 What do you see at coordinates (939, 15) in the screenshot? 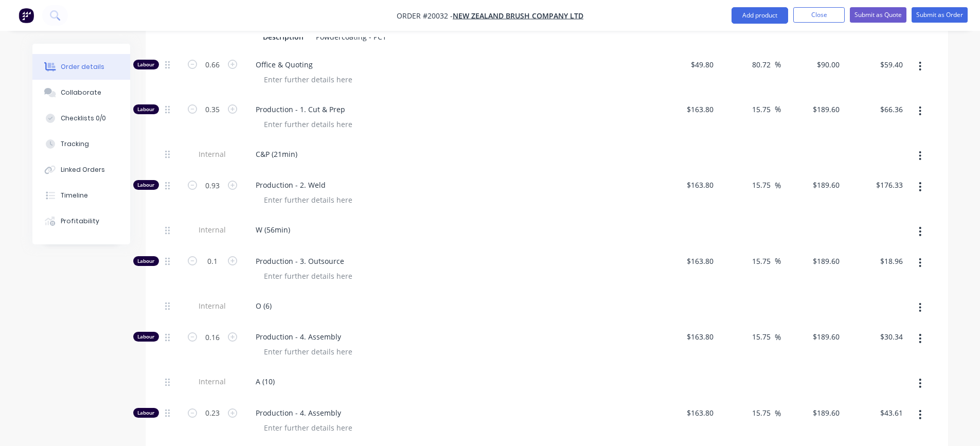
I see `button: Submit as Order` at bounding box center [939, 15].